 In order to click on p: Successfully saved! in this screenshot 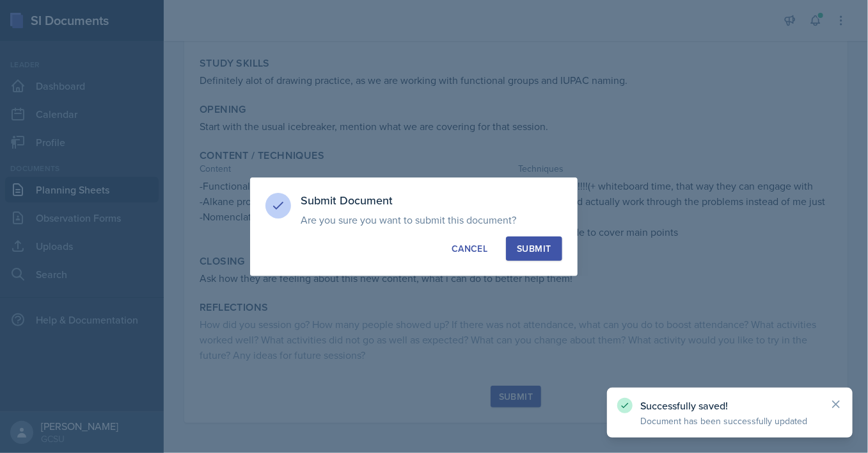, I will do `click(730, 406)`.